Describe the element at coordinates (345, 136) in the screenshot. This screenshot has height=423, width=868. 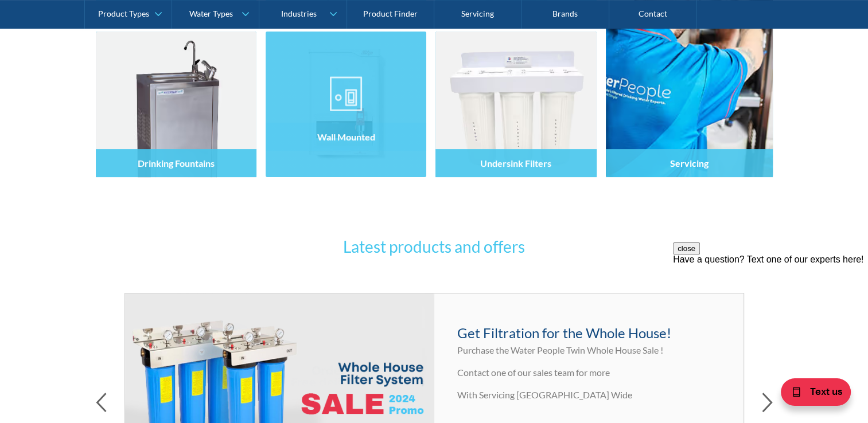
I see `h4: Wall Mounted` at that location.